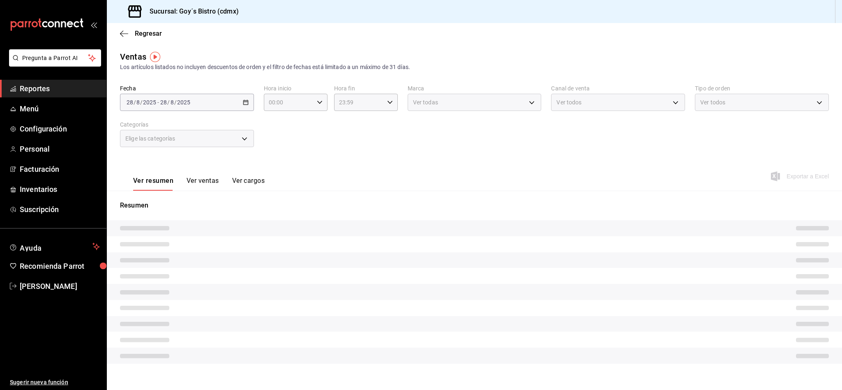 The height and width of the screenshot is (390, 842). Describe the element at coordinates (133, 57) in the screenshot. I see `div: Ventas` at that location.